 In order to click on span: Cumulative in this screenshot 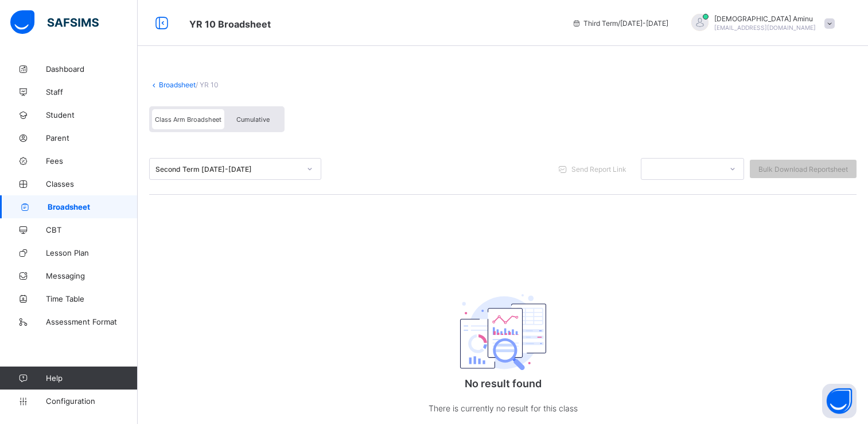, I will do `click(253, 120)`.